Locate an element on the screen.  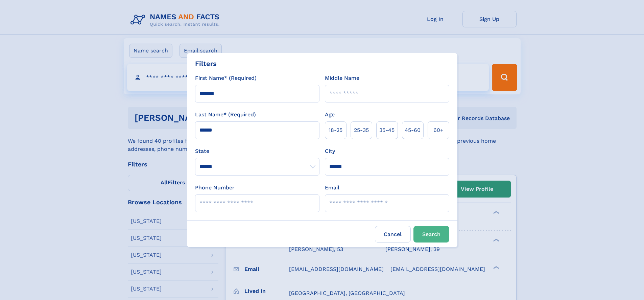
label: Middle Name is located at coordinates (342, 78).